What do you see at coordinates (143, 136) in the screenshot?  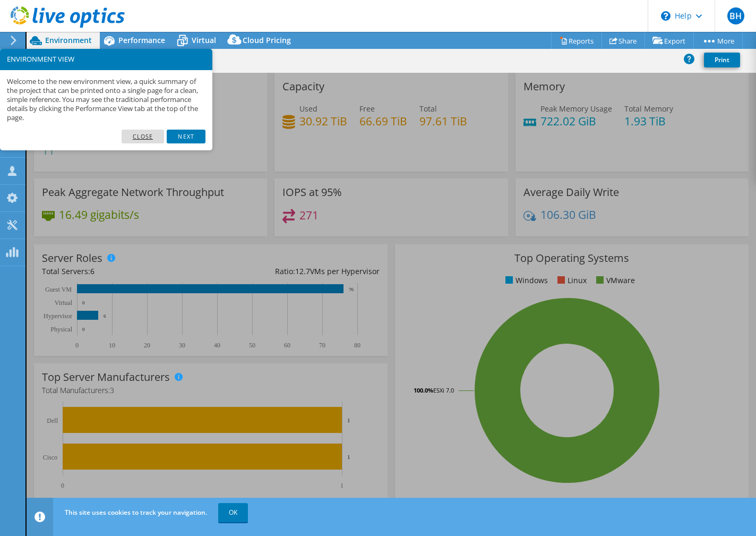 I see `a: Close` at bounding box center [143, 136].